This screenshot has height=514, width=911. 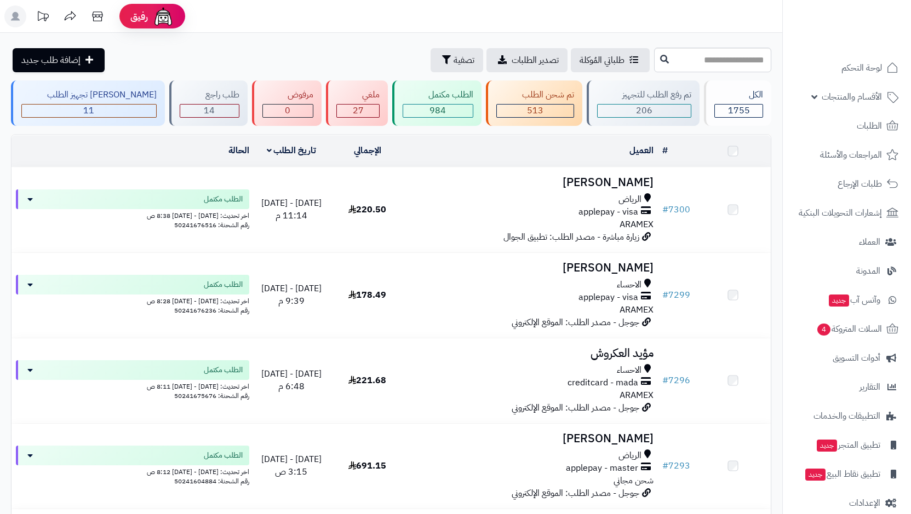 What do you see at coordinates (139, 16) in the screenshot?
I see `span: رفيق` at bounding box center [139, 16].